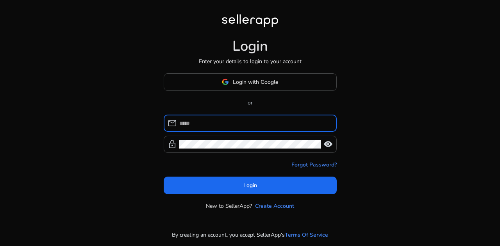  I want to click on img: google-logo.svg, so click(225, 82).